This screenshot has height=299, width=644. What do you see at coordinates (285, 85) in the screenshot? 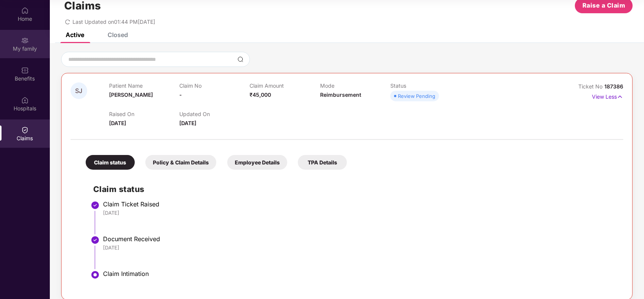
I see `p: Claim Amount` at bounding box center [285, 85].